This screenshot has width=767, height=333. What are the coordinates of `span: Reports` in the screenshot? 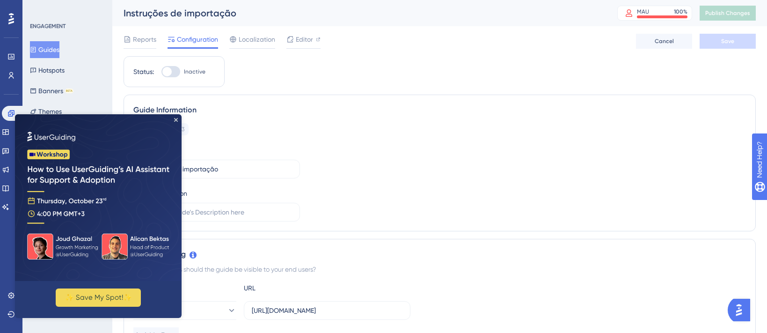 It's located at (145, 39).